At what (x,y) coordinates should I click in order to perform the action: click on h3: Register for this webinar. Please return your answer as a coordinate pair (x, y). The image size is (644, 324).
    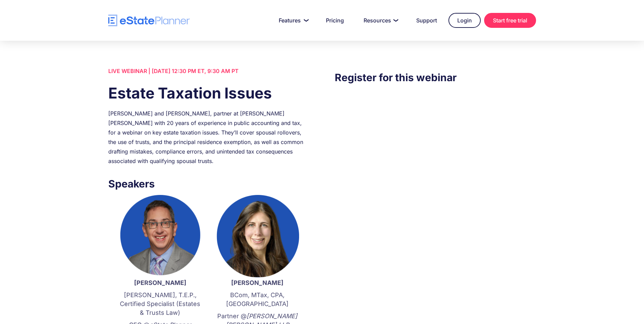
    Looking at the image, I should click on (435, 78).